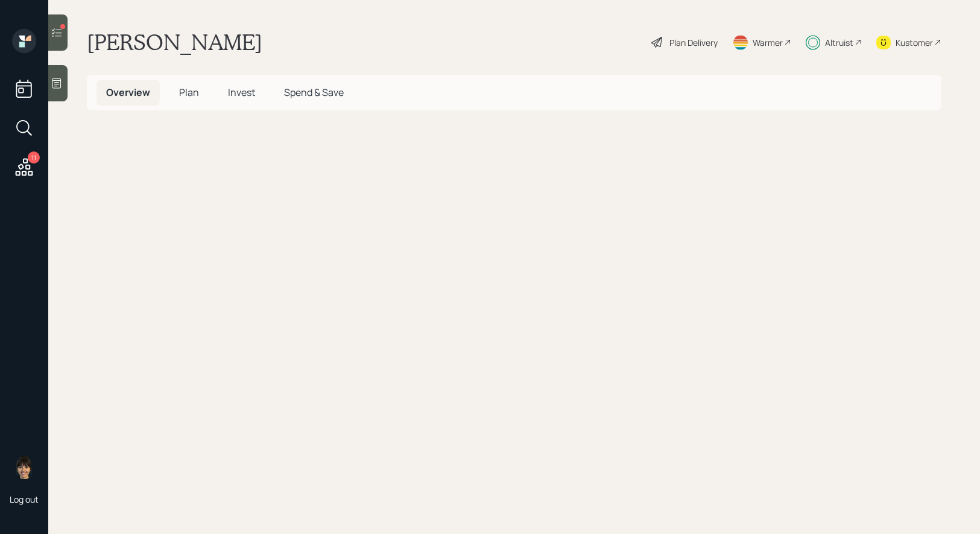 This screenshot has width=980, height=534. I want to click on div: Log out, so click(24, 499).